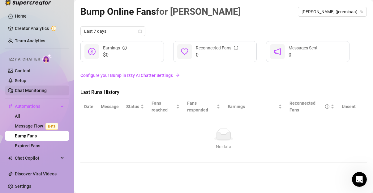 The height and width of the screenshot is (193, 373). Describe the element at coordinates (38, 126) in the screenshot. I see `a: Message FlowBeta` at that location.